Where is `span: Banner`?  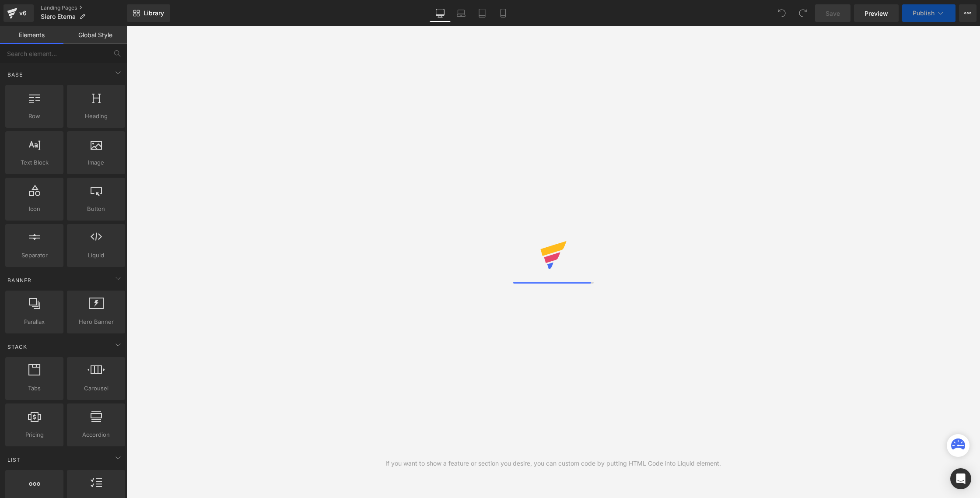
span: Banner is located at coordinates (20, 280).